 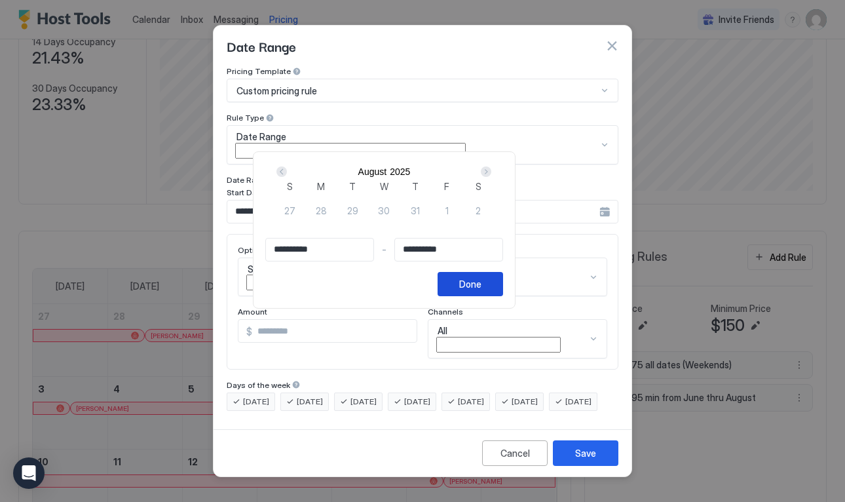 I want to click on button: August, so click(x=373, y=172).